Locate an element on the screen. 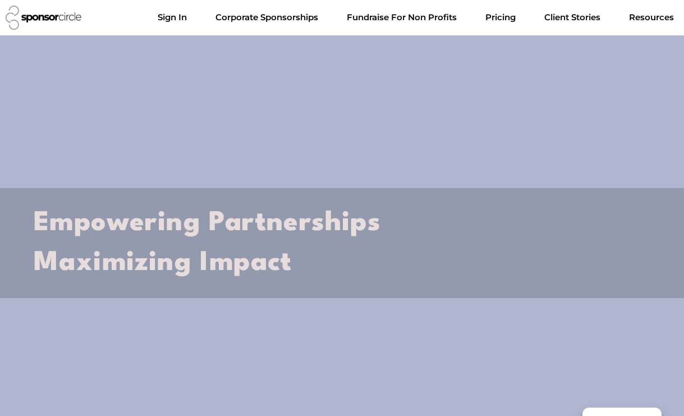 This screenshot has width=684, height=416. a: Client Stories is located at coordinates (572, 17).